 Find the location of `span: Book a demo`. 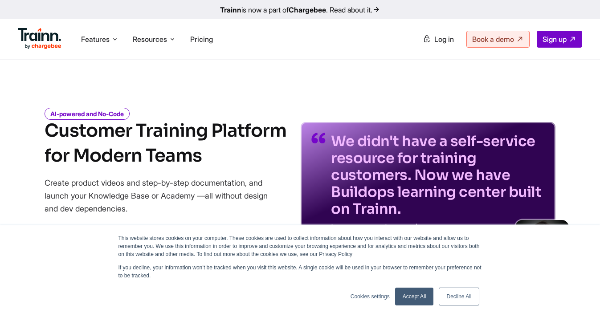

span: Book a demo is located at coordinates (493, 39).